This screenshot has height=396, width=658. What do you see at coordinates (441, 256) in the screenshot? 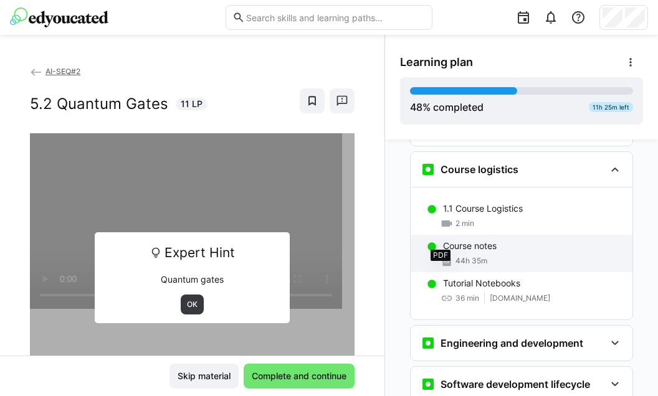
I see `div: PDF` at bounding box center [441, 256].